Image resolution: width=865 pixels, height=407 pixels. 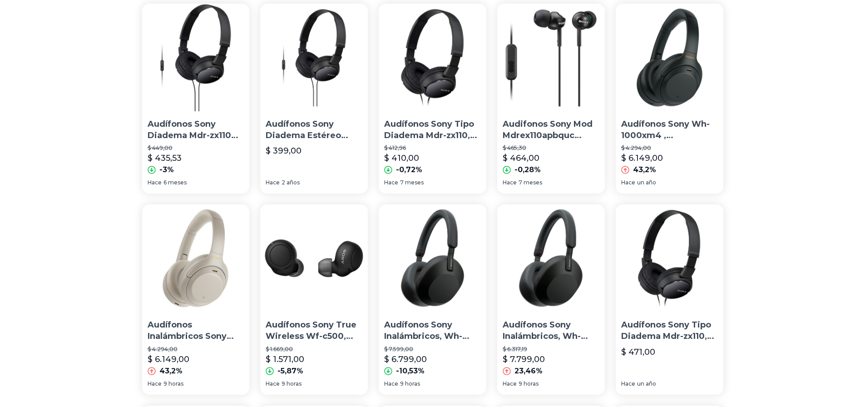 I want to click on p: Audifonos Sony Mod Mdrex110apbquc Negro, so click(x=551, y=130).